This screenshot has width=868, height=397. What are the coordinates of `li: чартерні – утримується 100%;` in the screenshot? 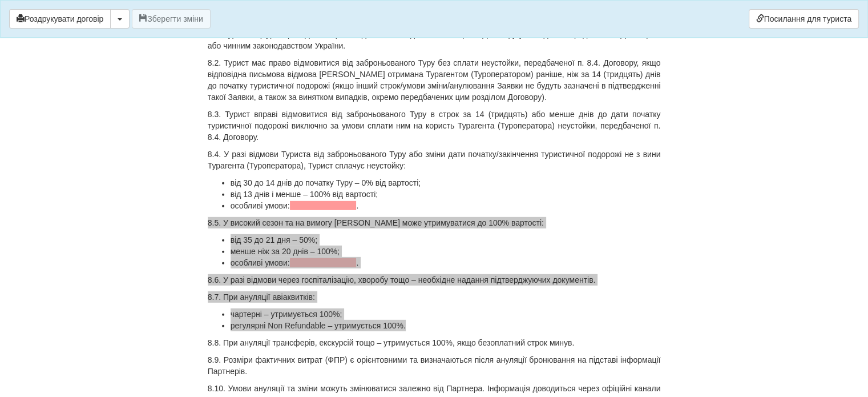 It's located at (446, 314).